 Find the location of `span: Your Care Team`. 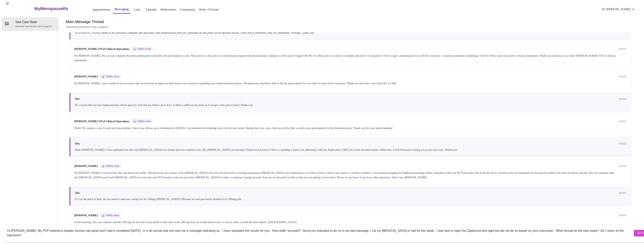

span: Your Care Team is located at coordinates (35, 22).